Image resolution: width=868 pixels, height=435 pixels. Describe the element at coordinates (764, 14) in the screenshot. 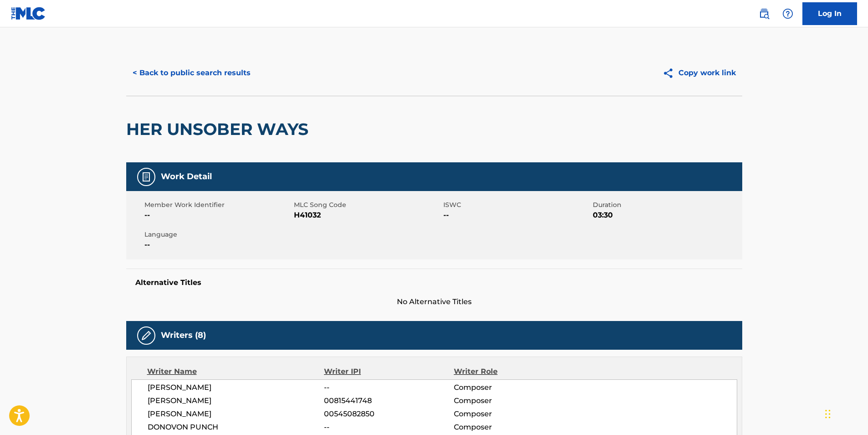

I see `a: Public Search` at that location.